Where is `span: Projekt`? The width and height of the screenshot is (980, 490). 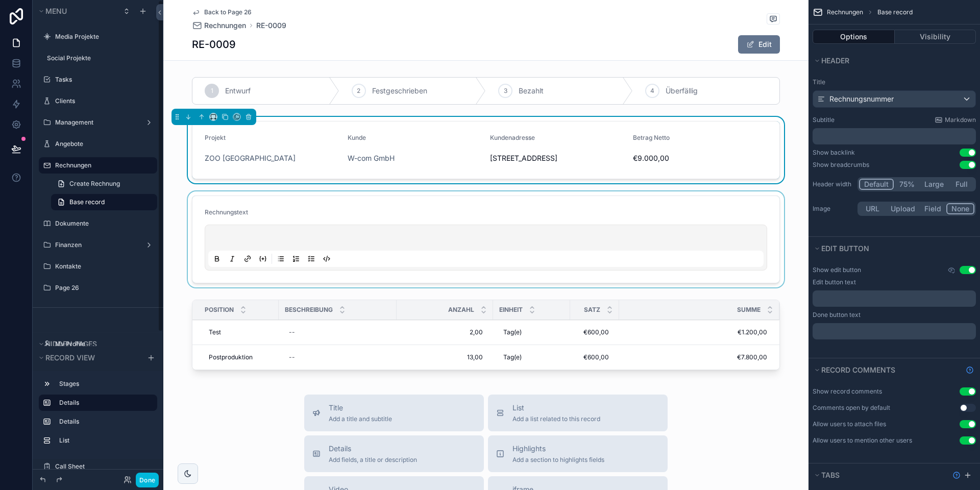 span: Projekt is located at coordinates (215, 137).